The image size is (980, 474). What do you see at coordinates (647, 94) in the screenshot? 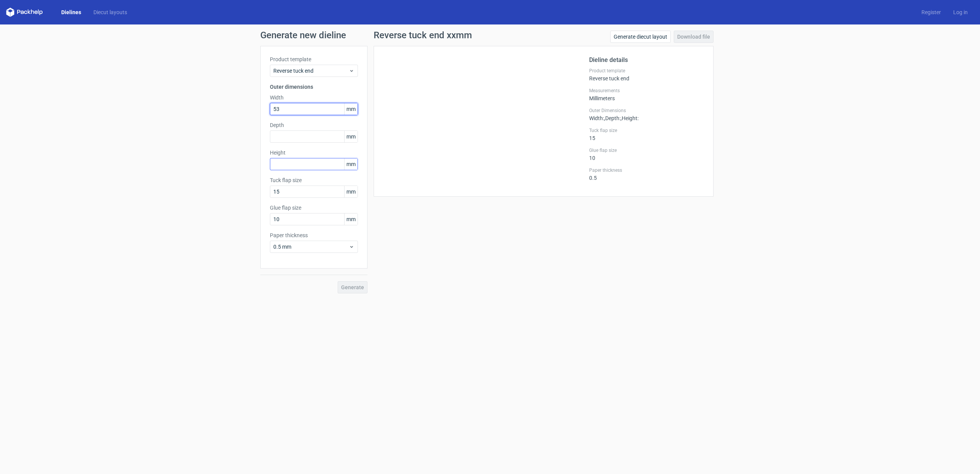
I see `div: Millimeters` at bounding box center [647, 94].